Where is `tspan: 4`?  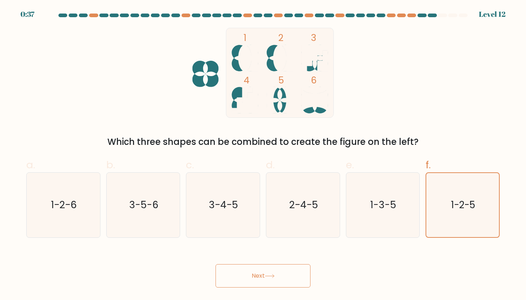
tspan: 4 is located at coordinates (247, 80).